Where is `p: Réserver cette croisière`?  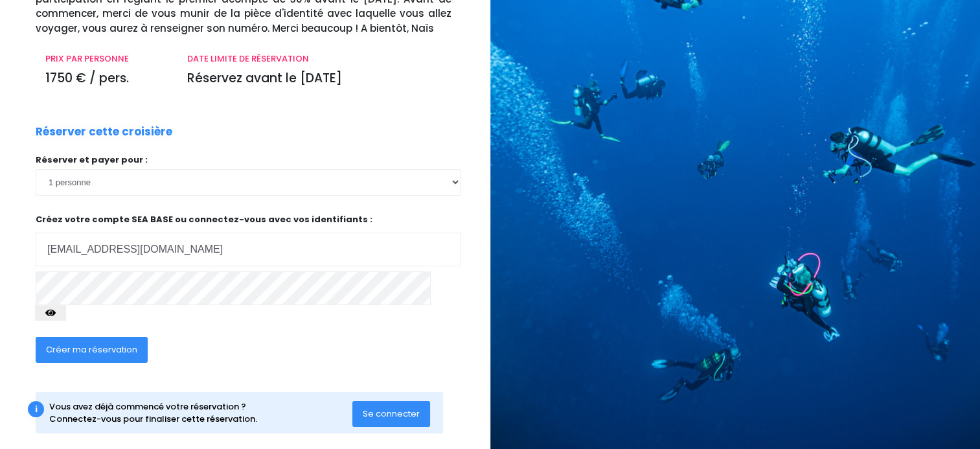
p: Réserver cette croisière is located at coordinates (103, 132).